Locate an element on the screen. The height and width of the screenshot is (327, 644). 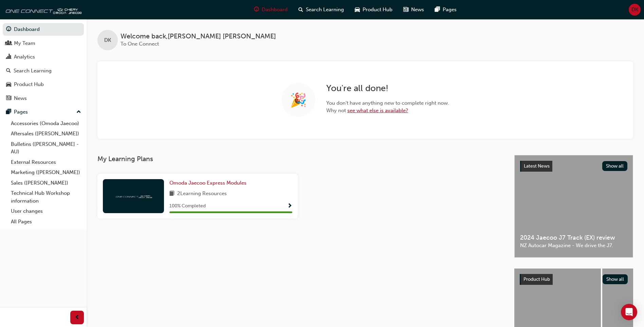
div: Analytics is located at coordinates (25, 57).